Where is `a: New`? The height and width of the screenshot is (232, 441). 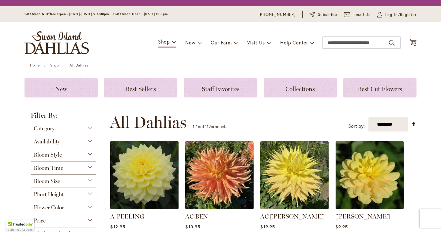
a: New is located at coordinates (61, 88).